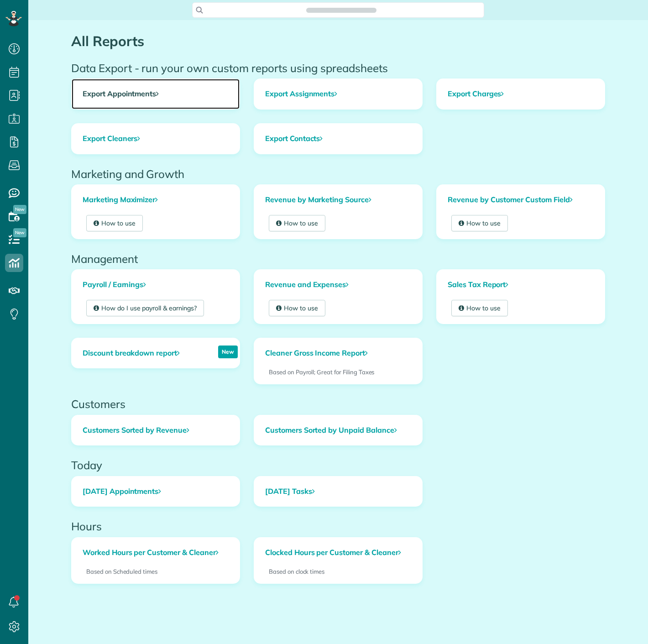  I want to click on h2: Today, so click(338, 465).